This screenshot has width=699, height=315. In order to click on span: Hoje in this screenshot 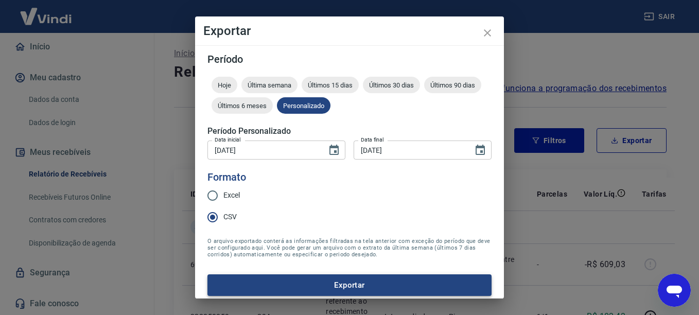, I will do `click(225, 85)`.